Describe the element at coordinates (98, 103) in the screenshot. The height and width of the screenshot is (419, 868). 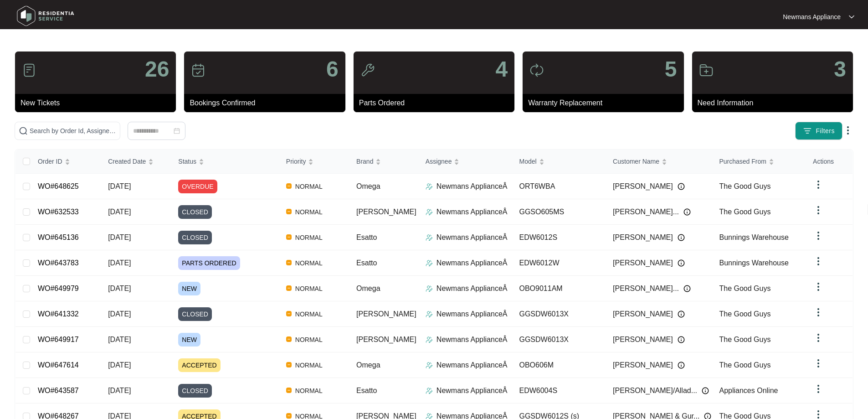
I see `p: New Tickets` at that location.